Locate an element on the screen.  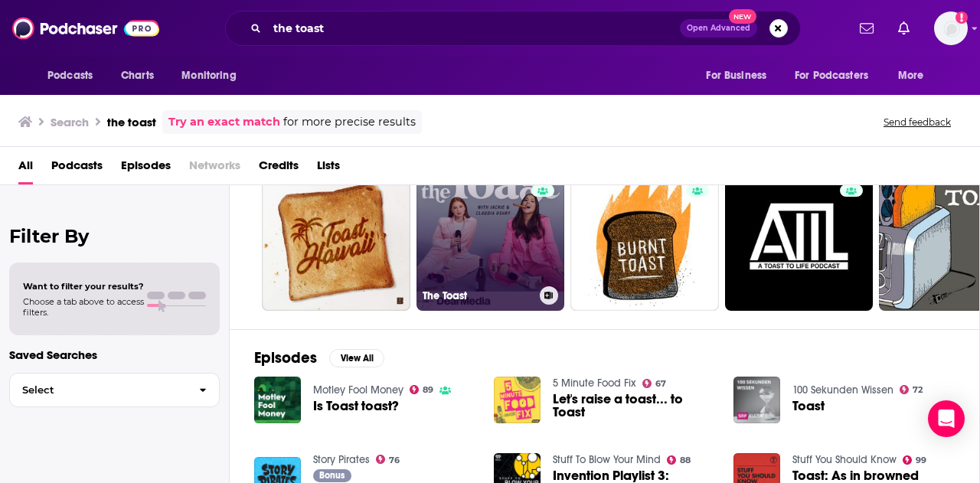
img: User Profile is located at coordinates (951, 29).